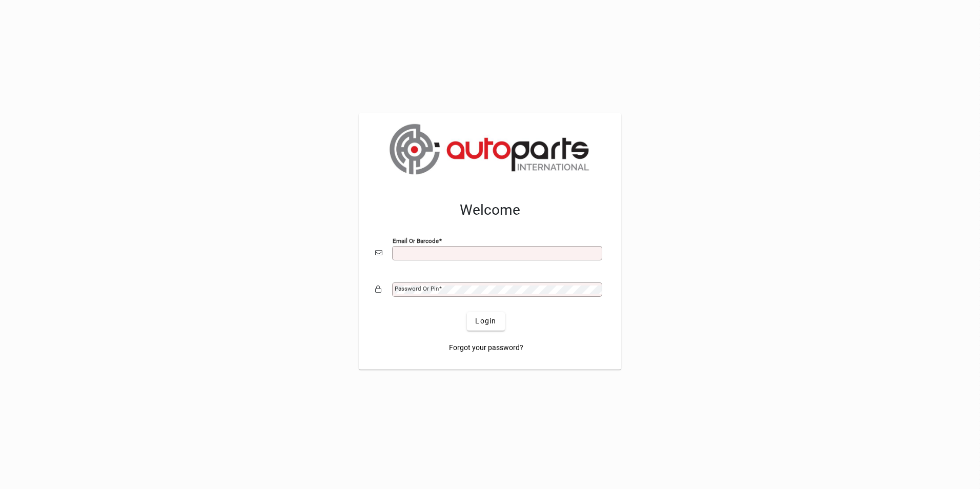 This screenshot has width=980, height=489. Describe the element at coordinates (486, 348) in the screenshot. I see `a: Forgot your password?` at that location.